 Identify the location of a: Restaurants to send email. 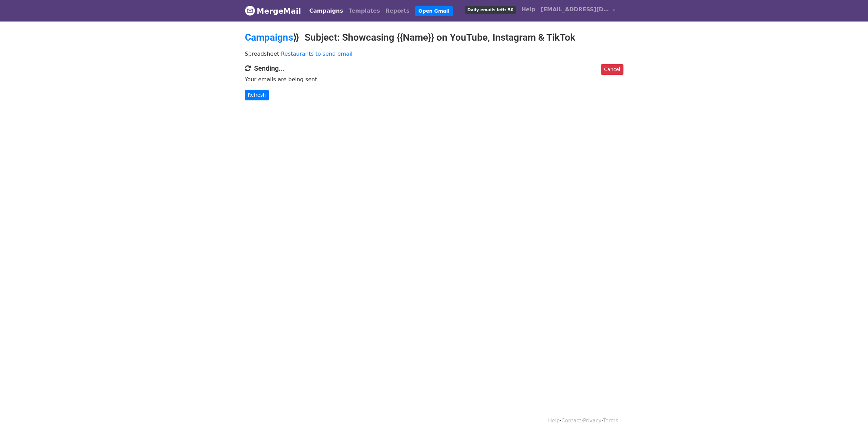
(317, 53).